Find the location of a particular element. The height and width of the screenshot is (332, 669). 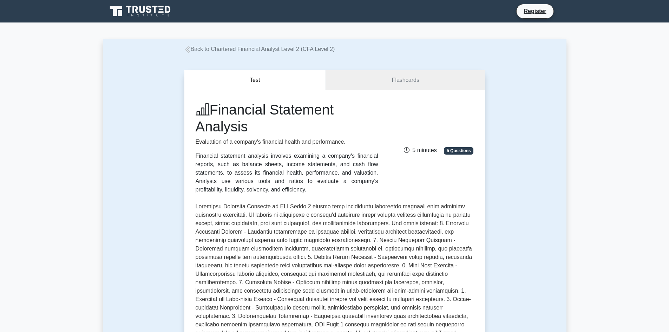

button: Test is located at coordinates (255, 80).